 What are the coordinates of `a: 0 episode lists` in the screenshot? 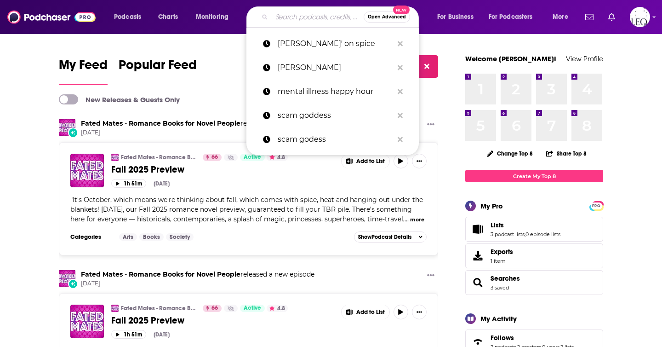 It's located at (543, 234).